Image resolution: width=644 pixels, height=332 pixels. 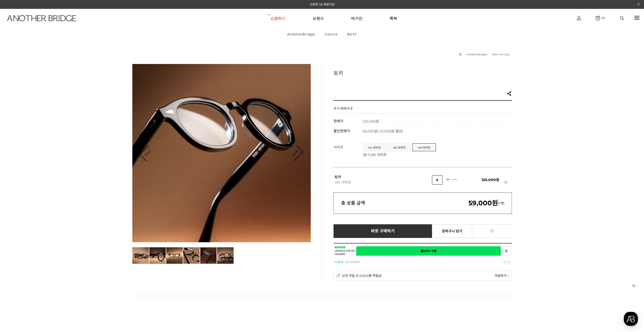 What do you see at coordinates (339, 276) in the screenshot?
I see `img: detail_membership.png` at bounding box center [339, 276].